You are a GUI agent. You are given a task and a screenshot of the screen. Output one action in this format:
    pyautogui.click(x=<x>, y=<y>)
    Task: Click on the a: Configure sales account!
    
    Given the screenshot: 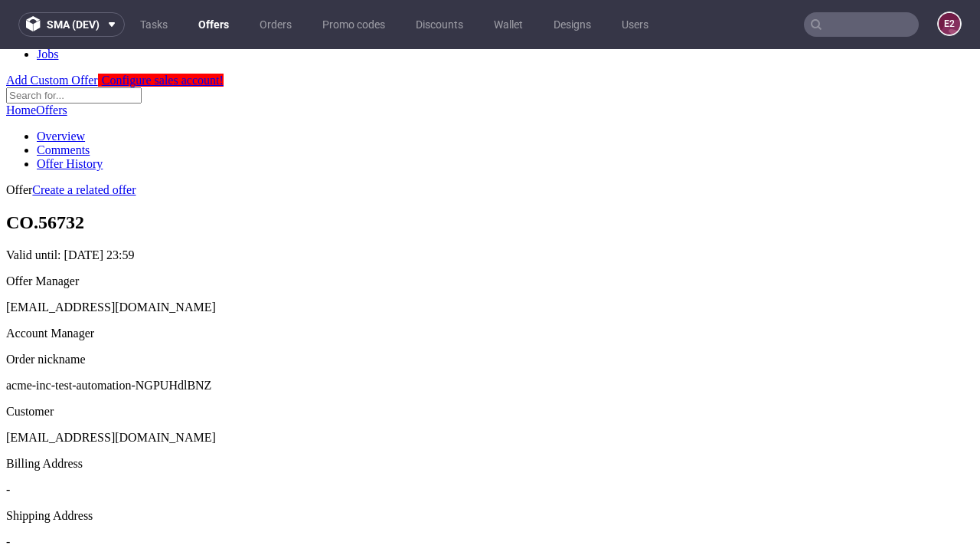 What is the action you would take?
    pyautogui.click(x=161, y=31)
    